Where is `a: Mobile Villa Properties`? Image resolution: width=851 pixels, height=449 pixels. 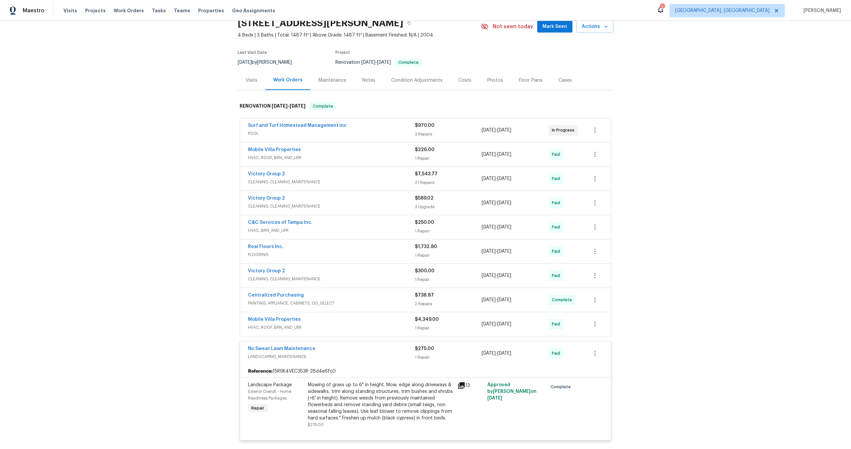
a: Mobile Villa Properties is located at coordinates (274, 150).